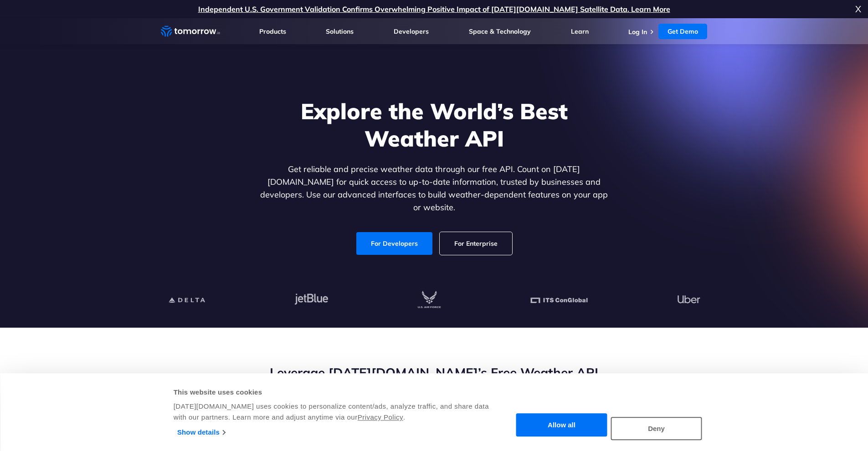 The width and height of the screenshot is (868, 451). Describe the element at coordinates (637, 32) in the screenshot. I see `a: Log In` at that location.